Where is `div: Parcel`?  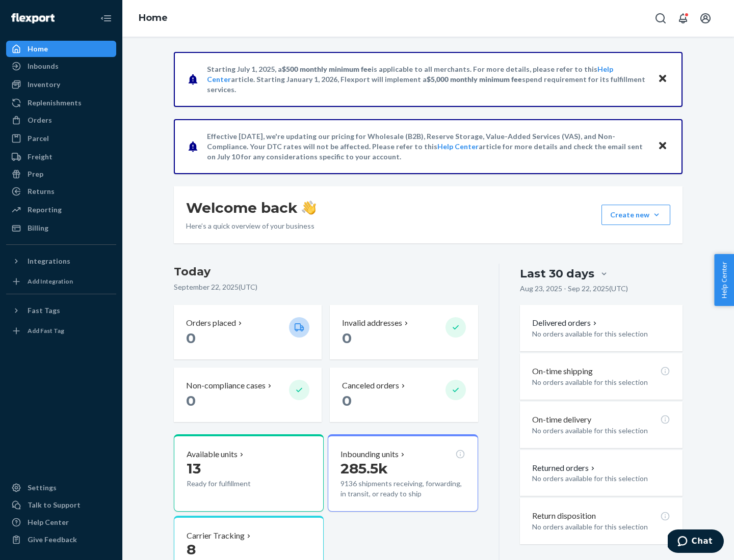 div: Parcel is located at coordinates (38, 139).